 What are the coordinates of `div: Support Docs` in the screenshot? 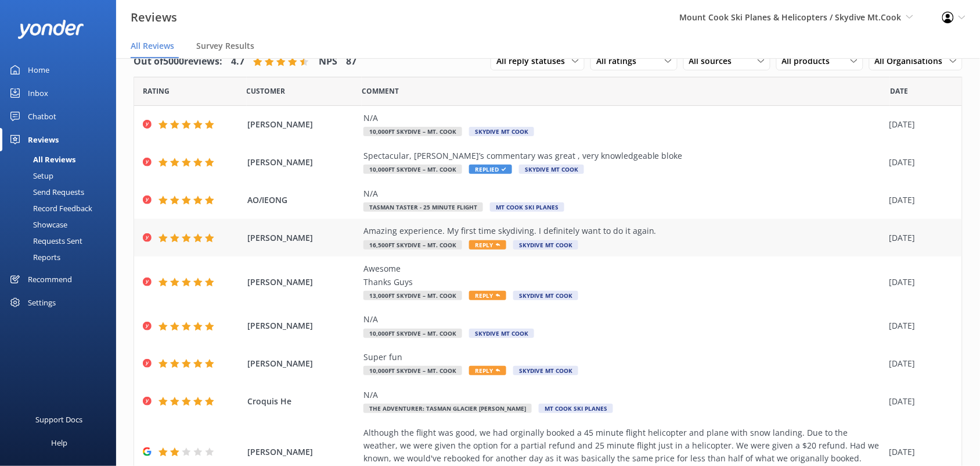 It's located at (59, 419).